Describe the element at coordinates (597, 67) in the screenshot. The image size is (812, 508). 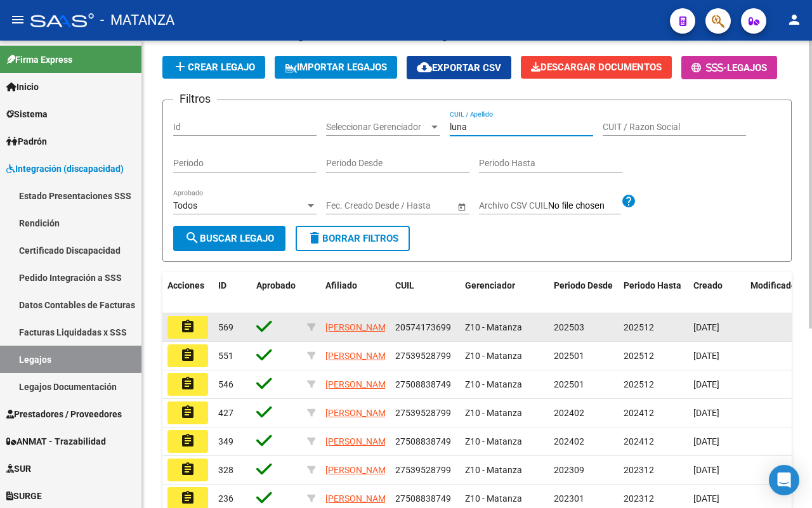
I see `span: Descargar Documentos` at that location.